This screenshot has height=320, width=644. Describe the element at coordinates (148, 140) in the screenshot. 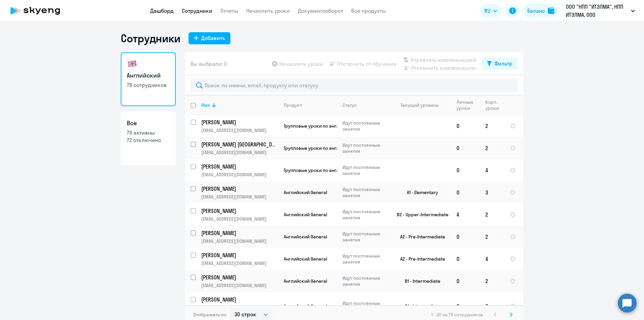

I see `p: 72 отключено` at that location.